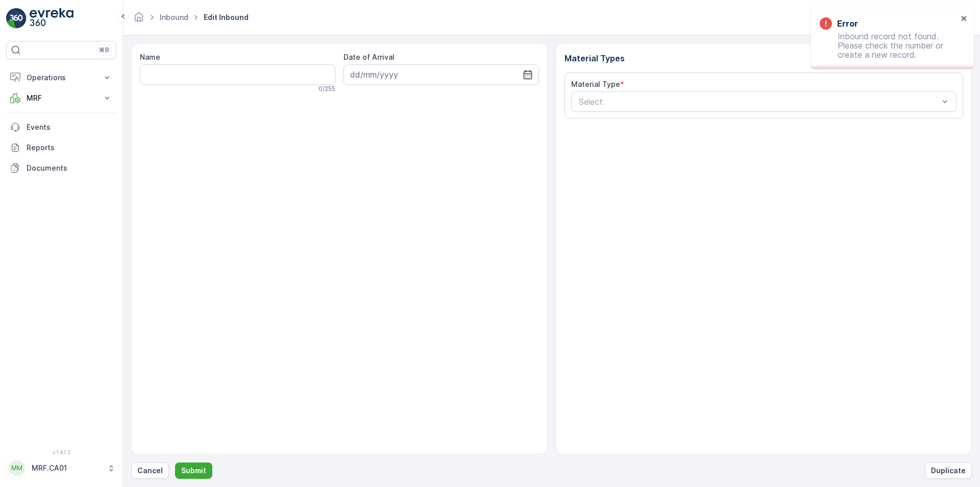 This screenshot has height=487, width=980. I want to click on div: MM, so click(17, 468).